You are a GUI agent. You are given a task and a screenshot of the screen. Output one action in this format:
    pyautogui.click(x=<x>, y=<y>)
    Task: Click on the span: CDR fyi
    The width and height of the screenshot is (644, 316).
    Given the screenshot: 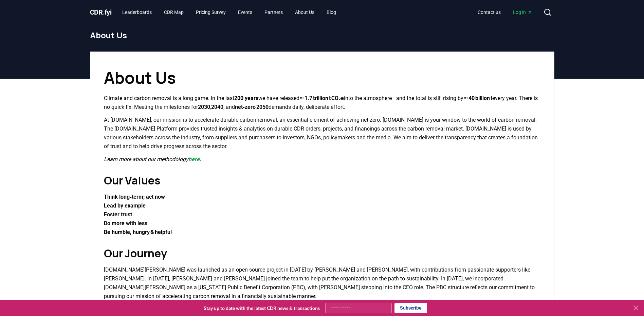 What is the action you would take?
    pyautogui.click(x=101, y=12)
    